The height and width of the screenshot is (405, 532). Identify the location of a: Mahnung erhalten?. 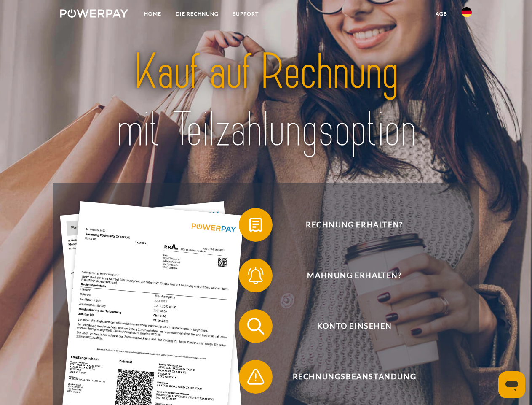
(349, 275).